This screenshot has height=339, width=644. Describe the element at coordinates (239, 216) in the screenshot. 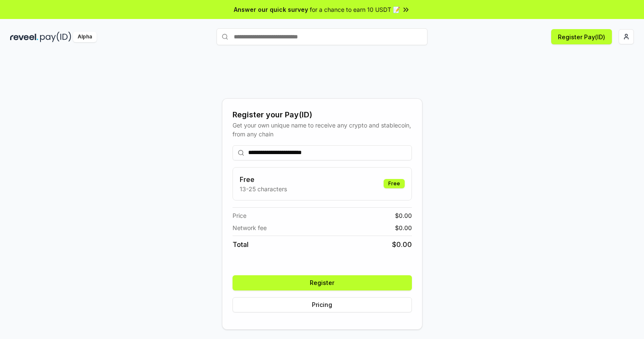

I see `span: Price` at that location.